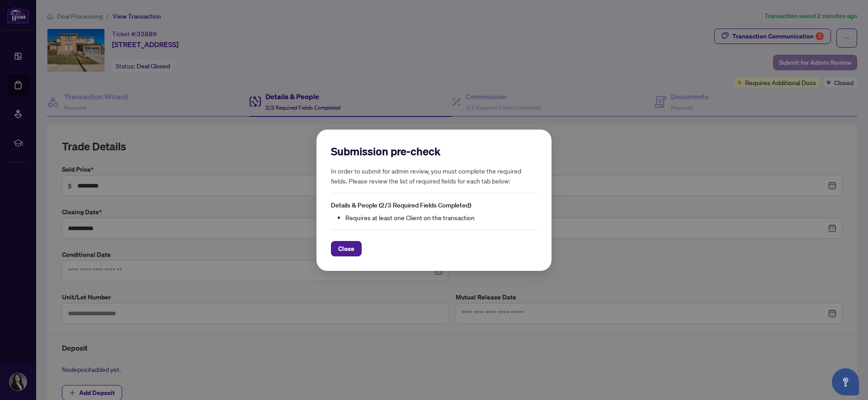 The height and width of the screenshot is (400, 868). What do you see at coordinates (401, 205) in the screenshot?
I see `span: Details & People (2/3 Required Fields Completed)` at bounding box center [401, 205].